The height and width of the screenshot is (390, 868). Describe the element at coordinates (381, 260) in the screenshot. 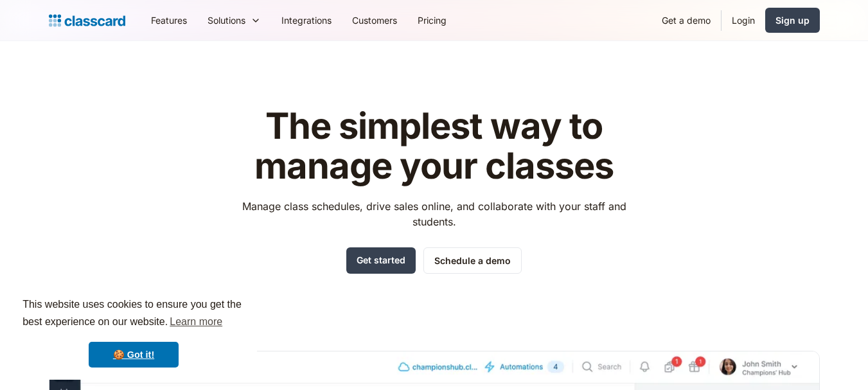

I see `a: Get started` at that location.